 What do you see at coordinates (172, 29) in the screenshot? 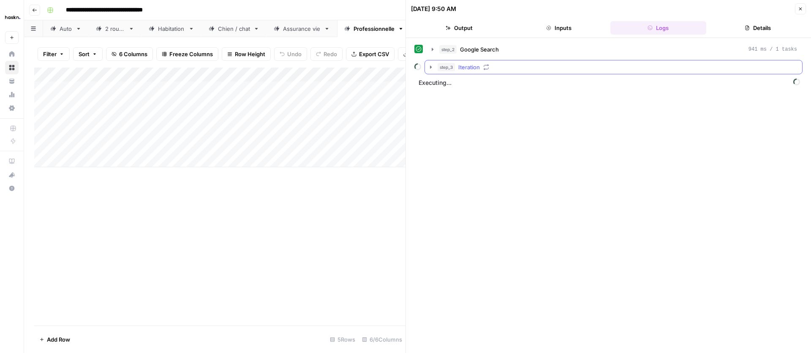
I see `a: Habitation` at bounding box center [172, 29].